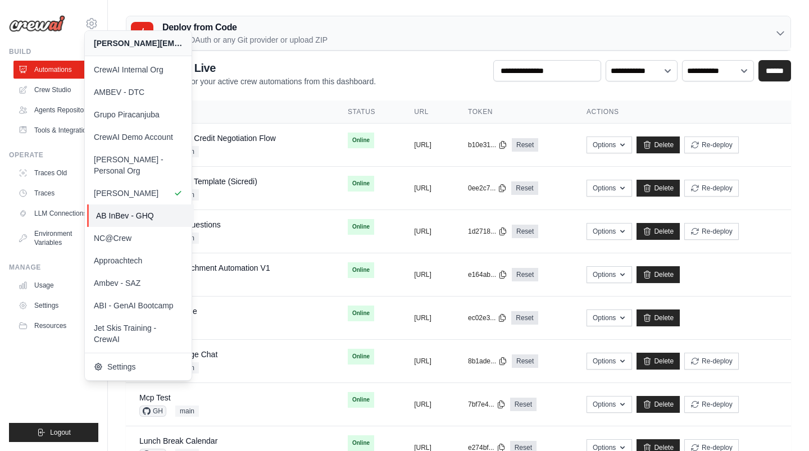  Describe the element at coordinates (427, 112) in the screenshot. I see `th: URL` at that location.